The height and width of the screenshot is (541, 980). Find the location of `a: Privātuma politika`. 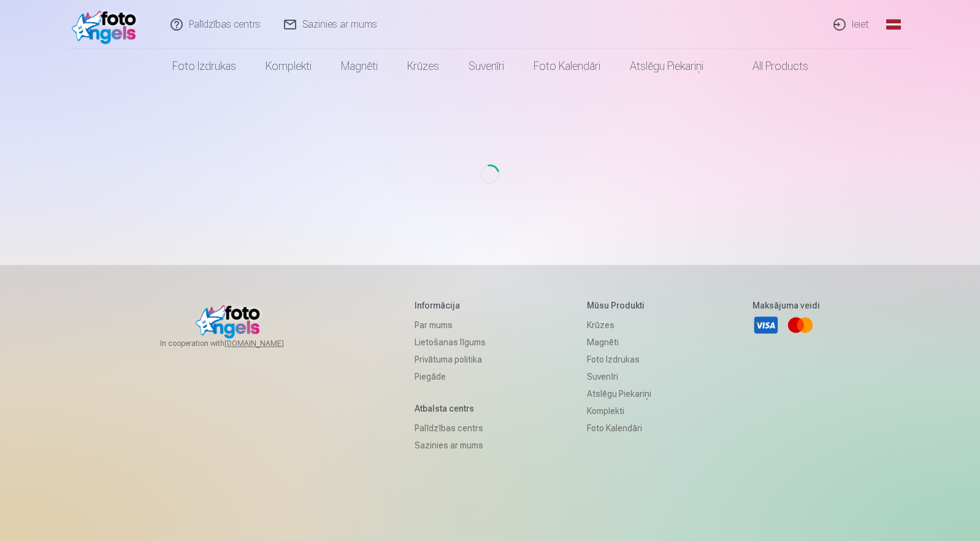

a: Privātuma politika is located at coordinates (451, 360).